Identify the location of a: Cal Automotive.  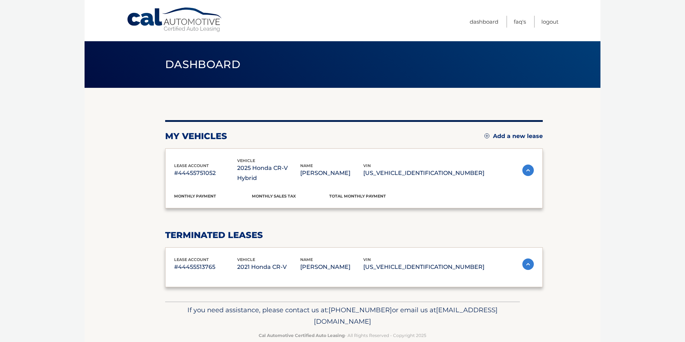
(175, 20).